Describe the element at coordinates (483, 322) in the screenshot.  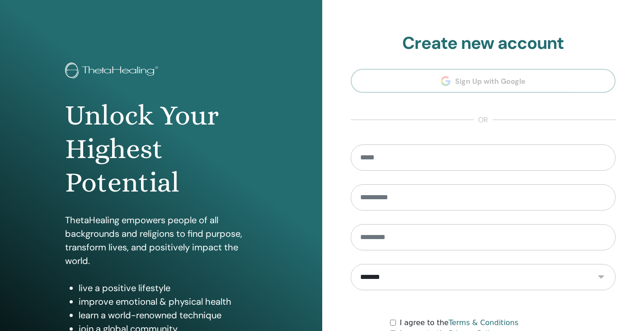
I see `a: Terms & Conditions` at that location.